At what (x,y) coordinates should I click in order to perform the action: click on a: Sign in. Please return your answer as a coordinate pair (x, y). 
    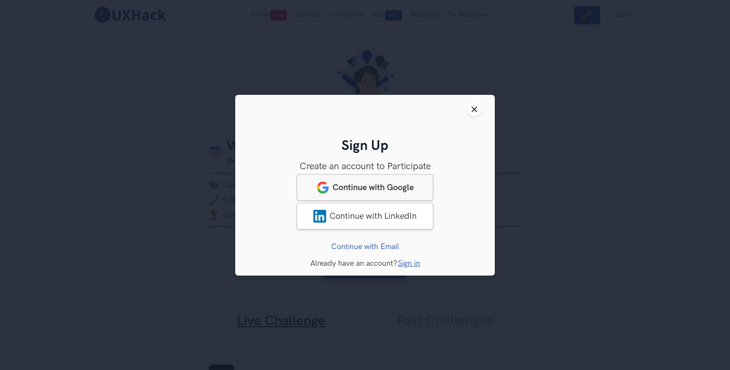
    Looking at the image, I should click on (409, 263).